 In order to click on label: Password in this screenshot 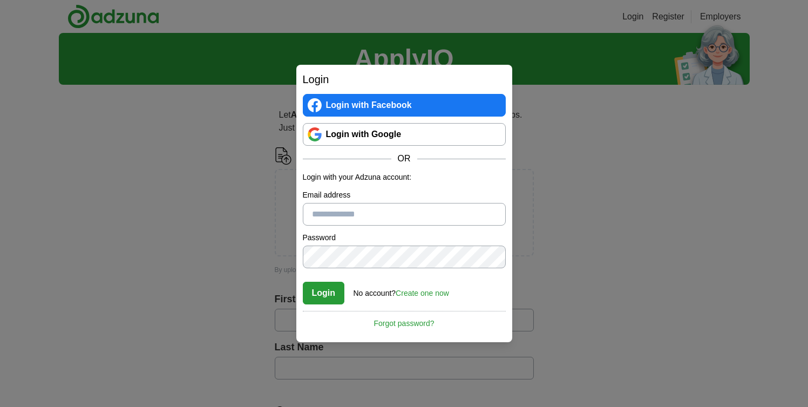, I will do `click(404, 238)`.